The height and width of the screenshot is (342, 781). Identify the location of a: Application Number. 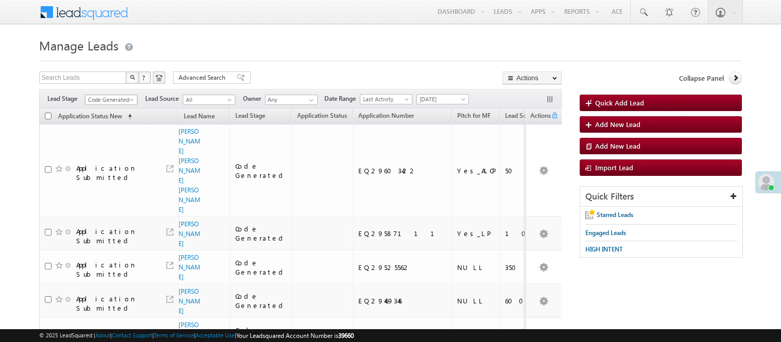
(386, 117).